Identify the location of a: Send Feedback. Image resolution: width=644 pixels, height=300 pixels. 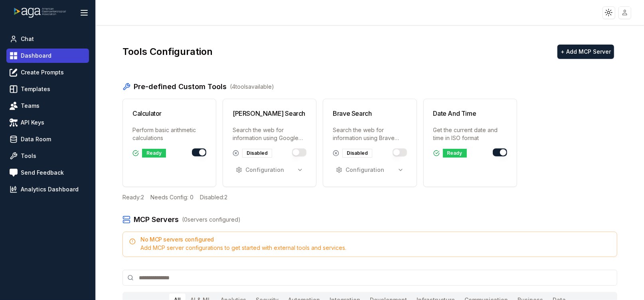
(47, 173).